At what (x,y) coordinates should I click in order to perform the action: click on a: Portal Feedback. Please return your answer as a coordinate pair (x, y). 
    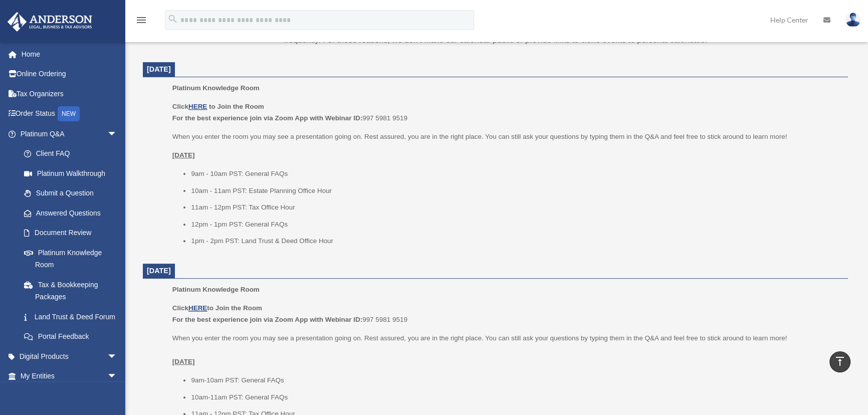
    Looking at the image, I should click on (73, 337).